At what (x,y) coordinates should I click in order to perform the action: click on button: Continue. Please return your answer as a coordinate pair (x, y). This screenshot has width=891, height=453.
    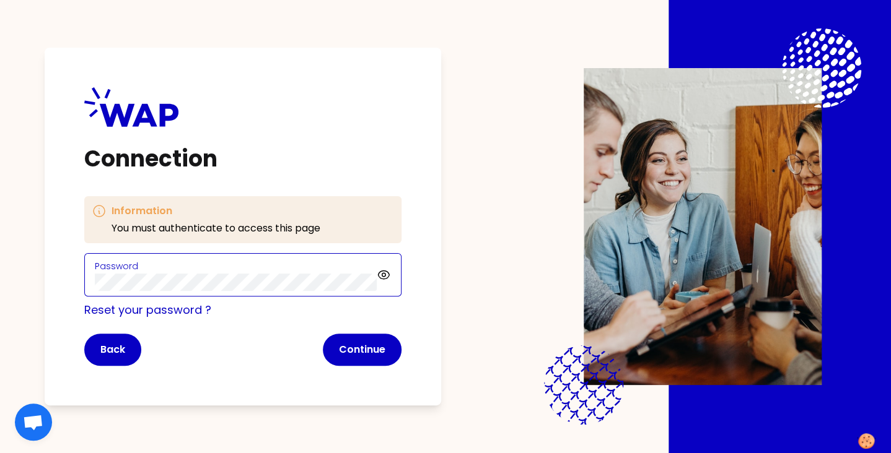
    Looking at the image, I should click on (362, 350).